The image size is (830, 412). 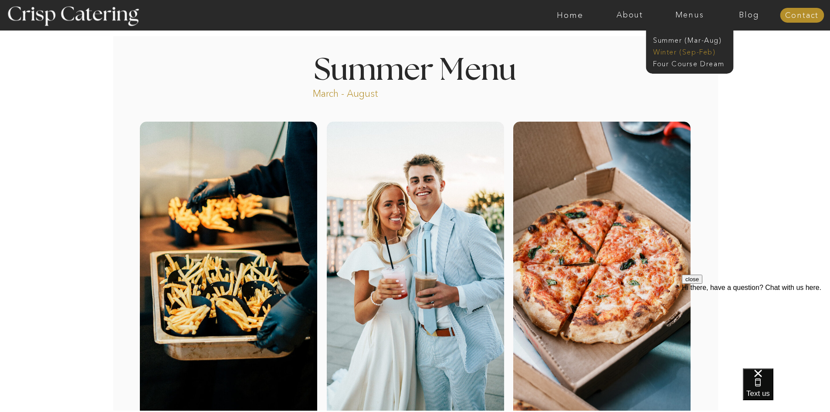 I want to click on a: Summer (Mar-Aug), so click(x=692, y=39).